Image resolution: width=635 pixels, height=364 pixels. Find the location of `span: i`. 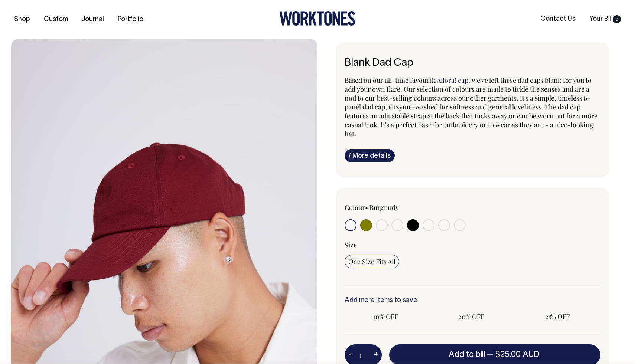

span: i is located at coordinates (349, 155).